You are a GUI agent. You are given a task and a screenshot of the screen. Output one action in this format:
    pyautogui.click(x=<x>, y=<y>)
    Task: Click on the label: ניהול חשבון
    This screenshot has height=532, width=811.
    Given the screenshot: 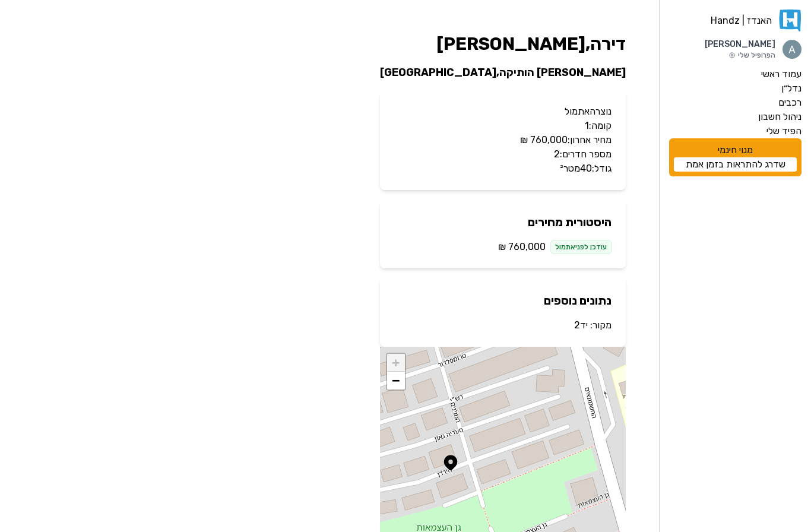 What is the action you would take?
    pyautogui.click(x=780, y=117)
    